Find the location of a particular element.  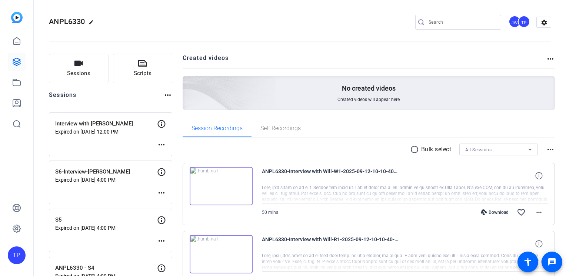

img: blue-gradient.svg is located at coordinates (17, 17).